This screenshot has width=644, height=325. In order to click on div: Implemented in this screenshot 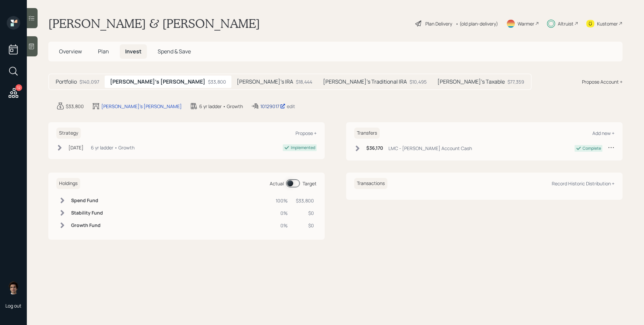, I will do `click(303, 148)`.